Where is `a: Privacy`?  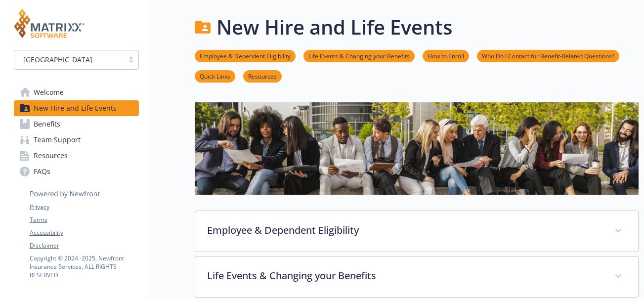 a: Privacy is located at coordinates (84, 207).